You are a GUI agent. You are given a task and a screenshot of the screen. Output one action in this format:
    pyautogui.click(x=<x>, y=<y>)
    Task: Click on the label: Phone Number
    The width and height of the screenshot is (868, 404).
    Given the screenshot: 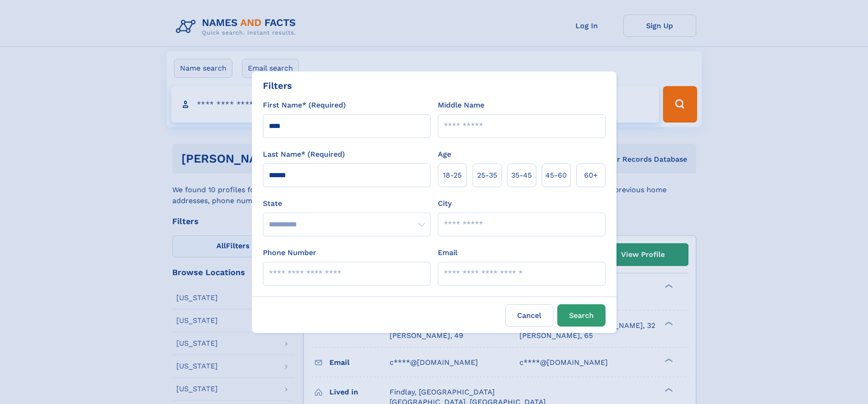 What is the action you would take?
    pyautogui.click(x=289, y=253)
    